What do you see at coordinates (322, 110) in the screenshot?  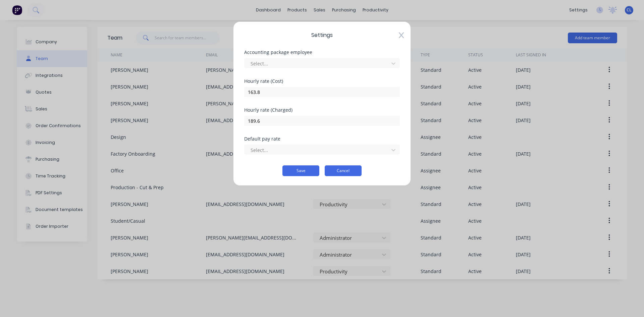 I see `div: Hourly rate (Charged)` at bounding box center [322, 110].